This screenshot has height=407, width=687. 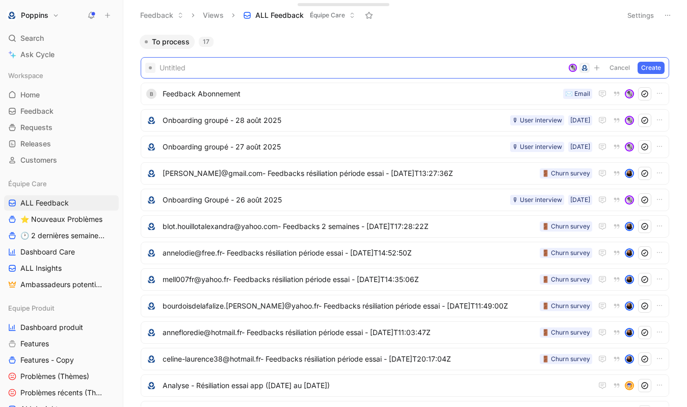 I want to click on span: Customers, so click(x=39, y=160).